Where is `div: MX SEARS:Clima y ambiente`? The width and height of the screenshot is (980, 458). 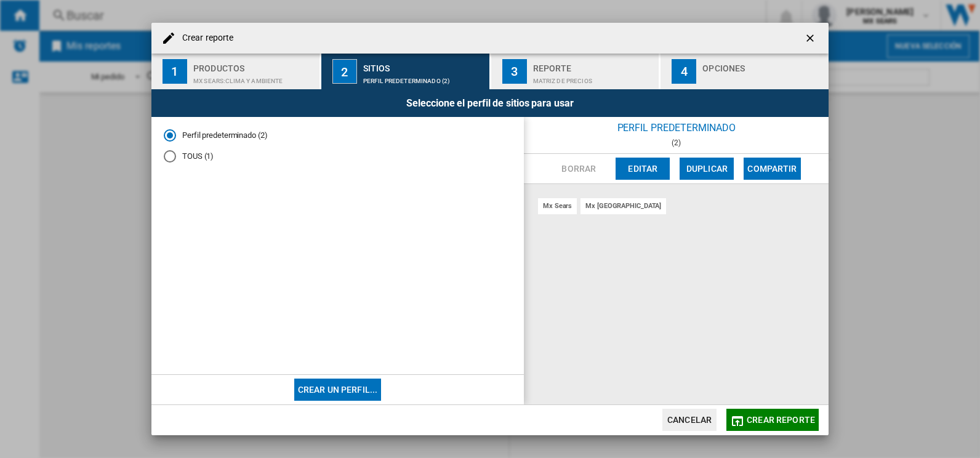
div: MX SEARS:Clima y ambiente is located at coordinates (253, 78).